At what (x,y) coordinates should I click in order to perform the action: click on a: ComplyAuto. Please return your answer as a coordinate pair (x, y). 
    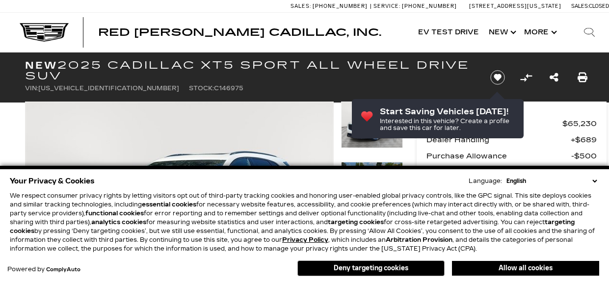
    Looking at the image, I should click on (63, 270).